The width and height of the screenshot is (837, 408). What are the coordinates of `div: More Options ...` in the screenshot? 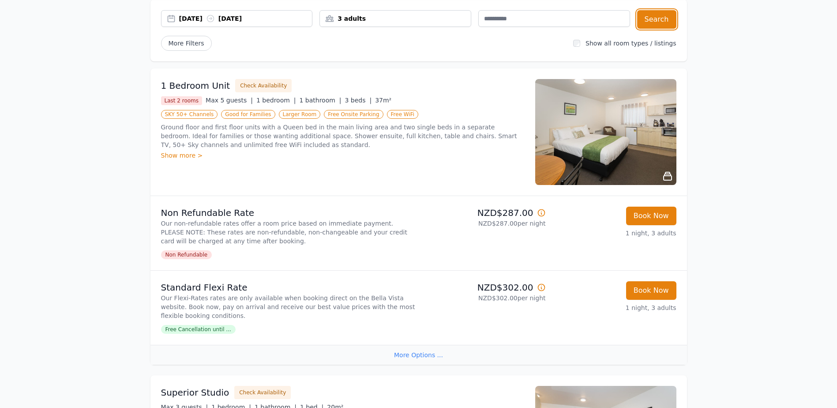 It's located at (419, 354).